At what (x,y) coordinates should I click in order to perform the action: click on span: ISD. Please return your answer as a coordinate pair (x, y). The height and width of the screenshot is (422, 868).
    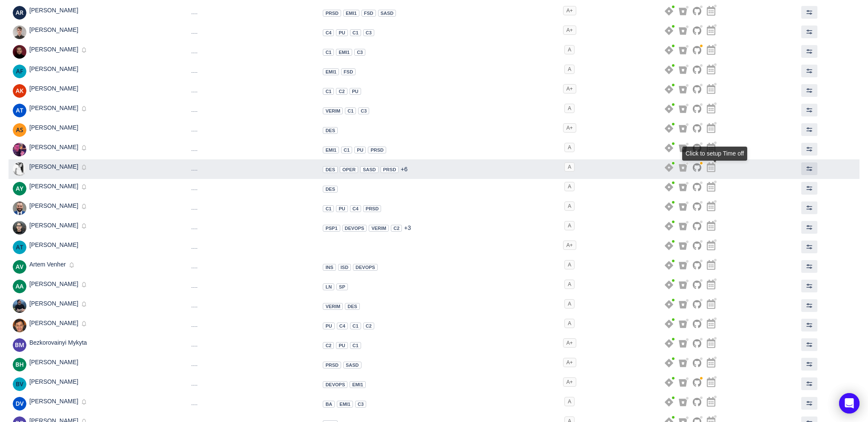
    Looking at the image, I should click on (345, 267).